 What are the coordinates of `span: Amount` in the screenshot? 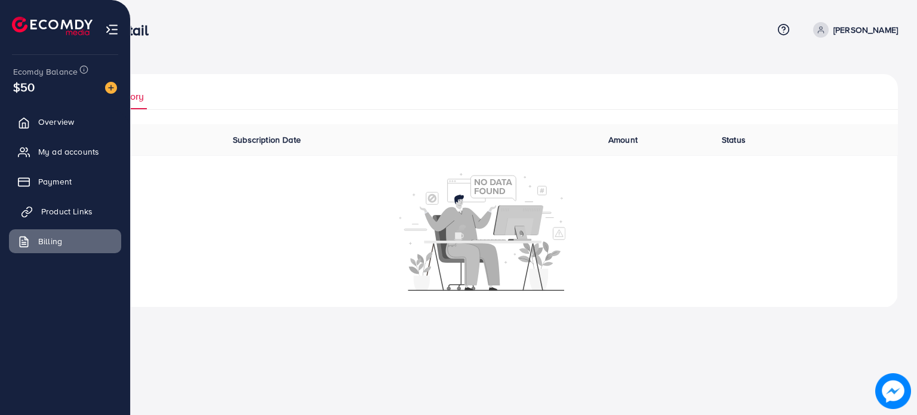 It's located at (622, 140).